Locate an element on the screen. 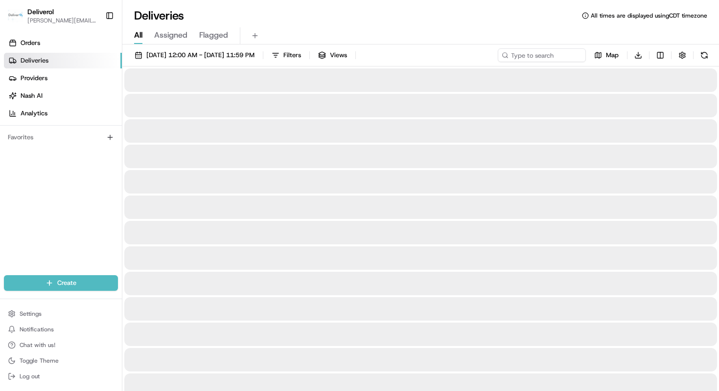  button: Notifications is located at coordinates (61, 330).